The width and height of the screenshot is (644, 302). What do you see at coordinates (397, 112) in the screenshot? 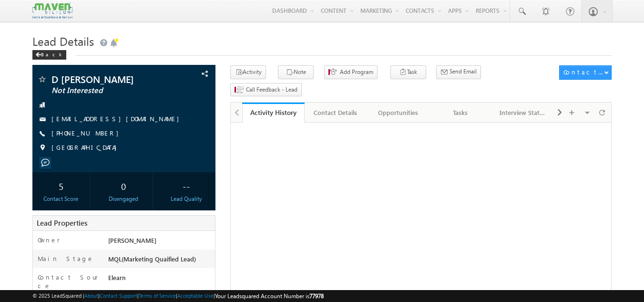
I see `div: Opportunities` at bounding box center [397, 112].